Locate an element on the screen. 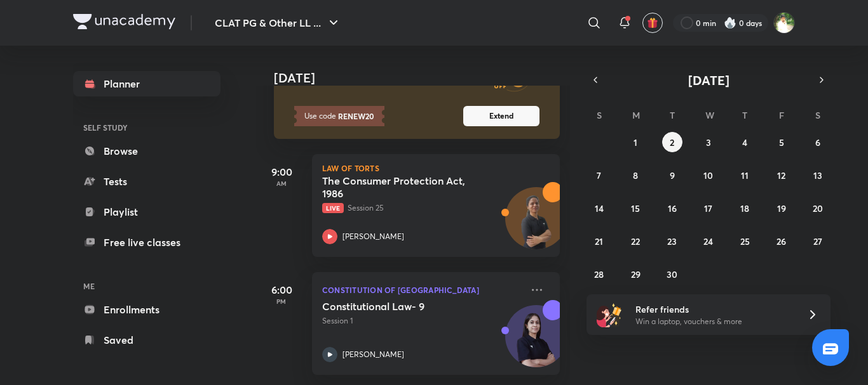 This screenshot has height=385, width=868. button: September 14, 2025 is located at coordinates (599, 208).